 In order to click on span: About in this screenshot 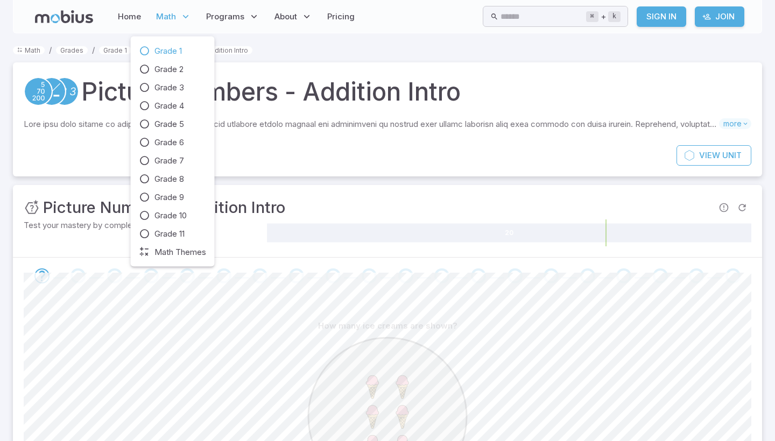, I will do `click(286, 17)`.